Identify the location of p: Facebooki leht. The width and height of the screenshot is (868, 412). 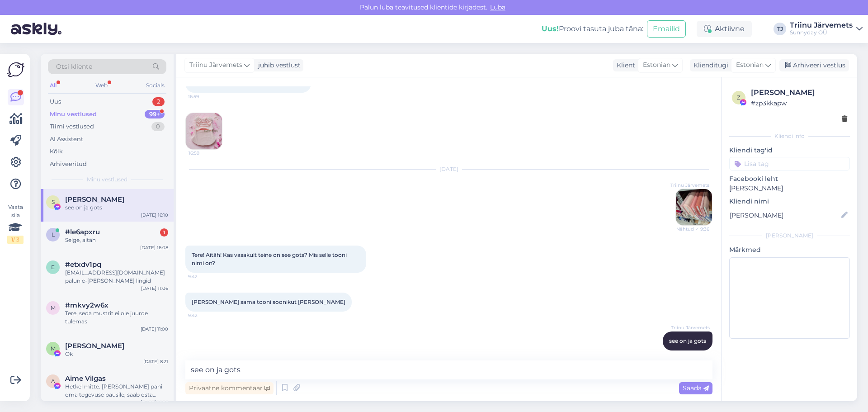
(790, 179).